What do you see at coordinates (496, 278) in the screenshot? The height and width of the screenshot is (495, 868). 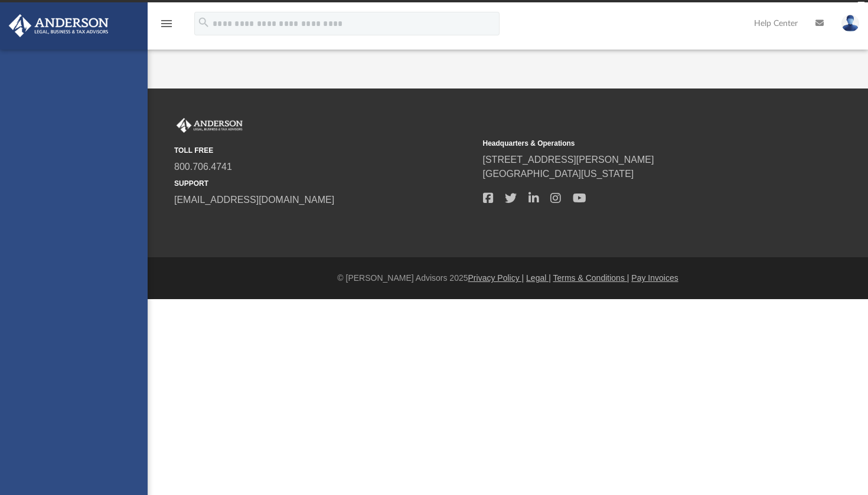 I see `a: Privacy Policy |` at bounding box center [496, 278].